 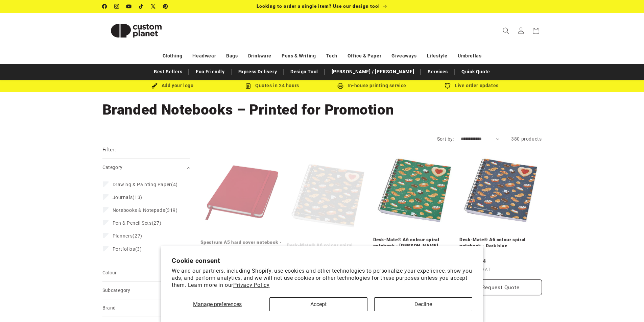 What do you see at coordinates (501, 286) in the screenshot?
I see `button: Request Quote` at bounding box center [501, 286].